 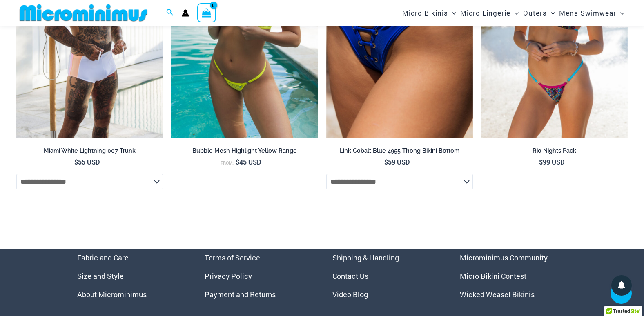 What do you see at coordinates (485, 13) in the screenshot?
I see `span: Micro Lingerie` at bounding box center [485, 13].